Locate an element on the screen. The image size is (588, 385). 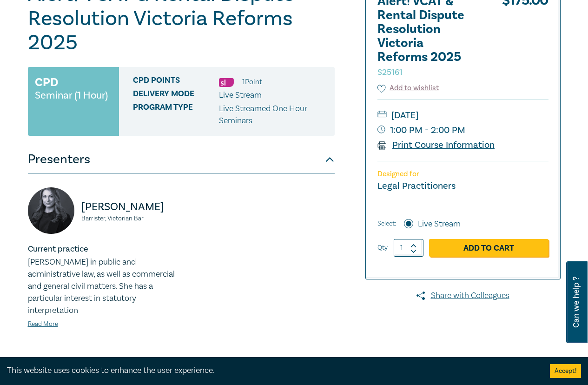
button: Presenters is located at coordinates (181, 160).